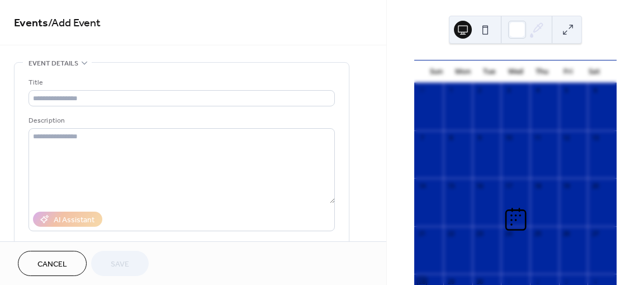 This screenshot has width=644, height=285. Describe the element at coordinates (509, 233) in the screenshot. I see `div: 24` at that location.